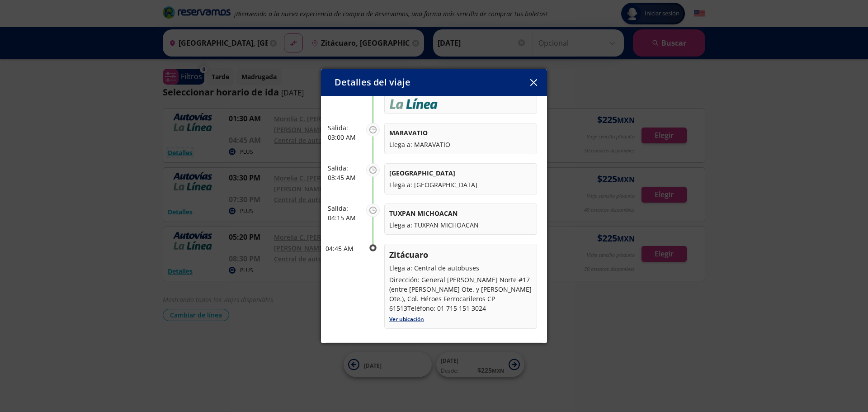 The image size is (868, 412). Describe the element at coordinates (461, 144) in the screenshot. I see `p: Llega a: MARAVATIO` at that location.